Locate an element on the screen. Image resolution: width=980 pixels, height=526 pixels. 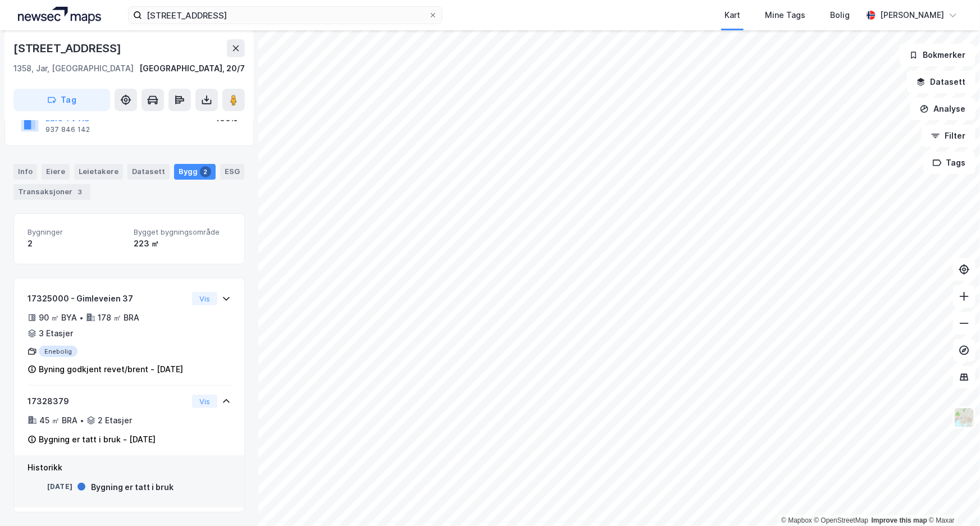
img: logo.a4113a55bc3d86da70a041830d287a7e.svg is located at coordinates (59, 15).